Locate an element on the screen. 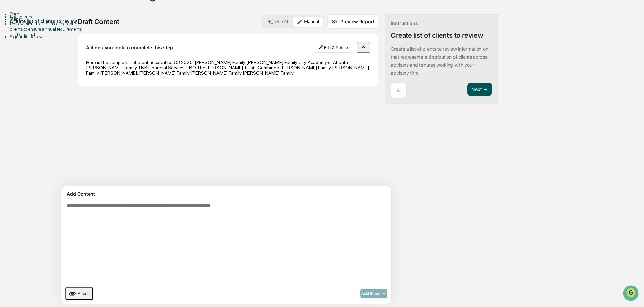  div: Review client files for meetings with clients to ensure annual requirements are being met is located at coordinates (47, 29).